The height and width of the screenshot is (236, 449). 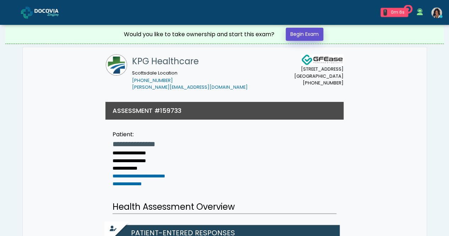 What do you see at coordinates (397, 12) in the screenshot?
I see `div: 0m 6s` at bounding box center [397, 12].